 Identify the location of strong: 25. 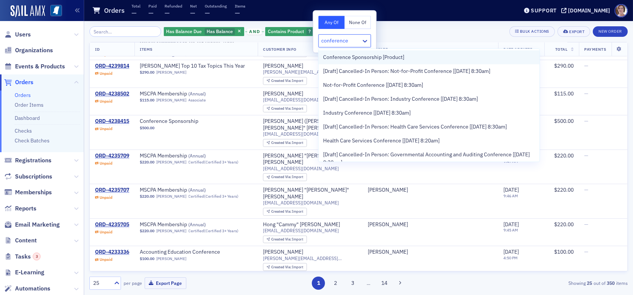
(589, 283).